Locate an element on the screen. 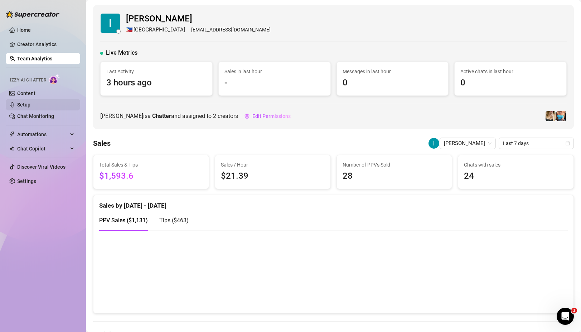 The width and height of the screenshot is (581, 332). span: 2 is located at coordinates (214, 116).